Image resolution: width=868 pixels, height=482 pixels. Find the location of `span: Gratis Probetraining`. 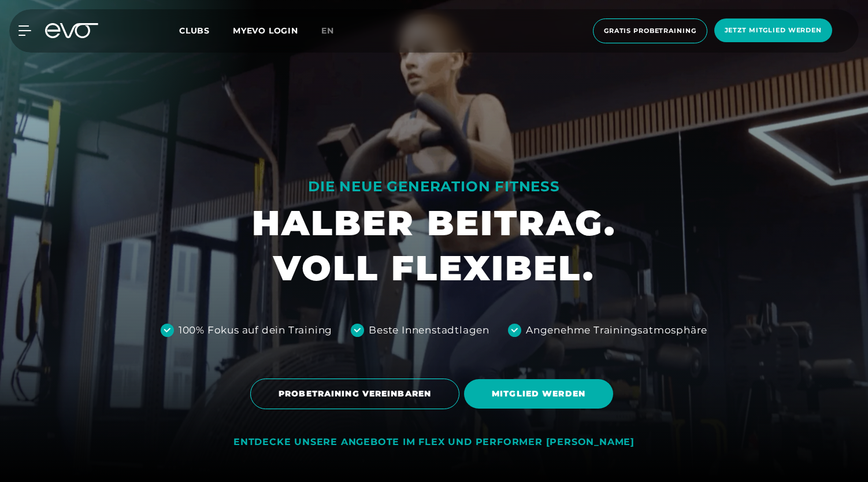

span: Gratis Probetraining is located at coordinates (650, 31).